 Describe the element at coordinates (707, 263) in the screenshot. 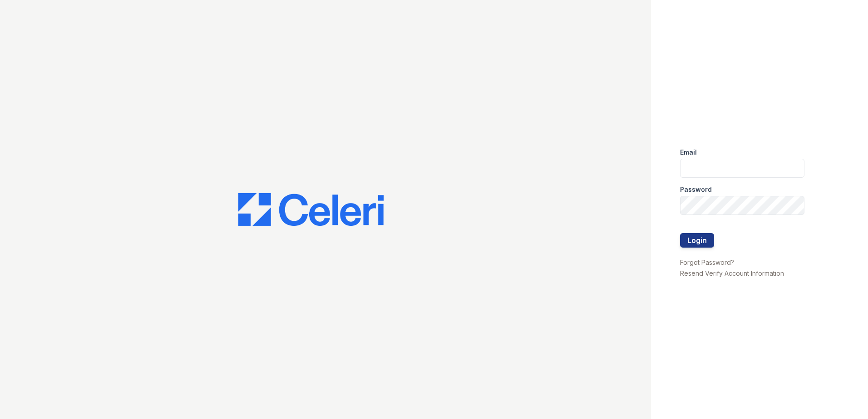

I see `a: Forgot Password?` at that location.